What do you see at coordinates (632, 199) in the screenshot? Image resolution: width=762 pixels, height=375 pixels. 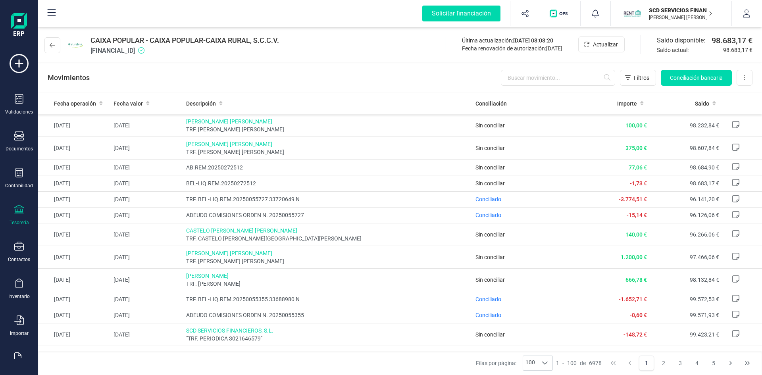 I see `span: -3.774,51 €` at bounding box center [632, 199].